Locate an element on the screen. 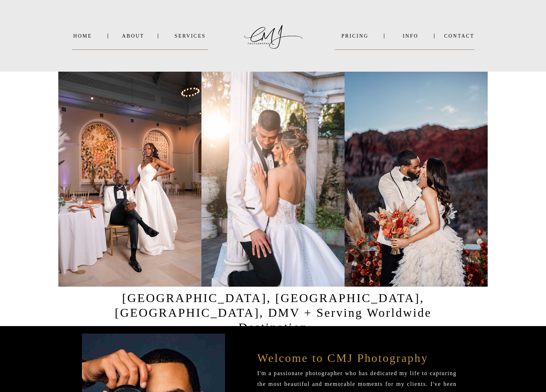 The height and width of the screenshot is (392, 546). nav: SERVICES is located at coordinates (190, 36).